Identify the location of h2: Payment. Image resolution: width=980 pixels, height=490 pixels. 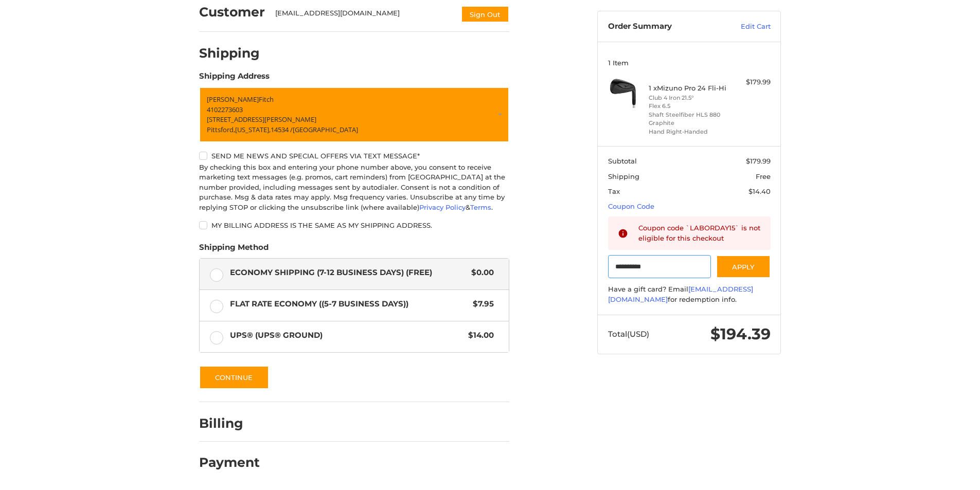
(229, 463).